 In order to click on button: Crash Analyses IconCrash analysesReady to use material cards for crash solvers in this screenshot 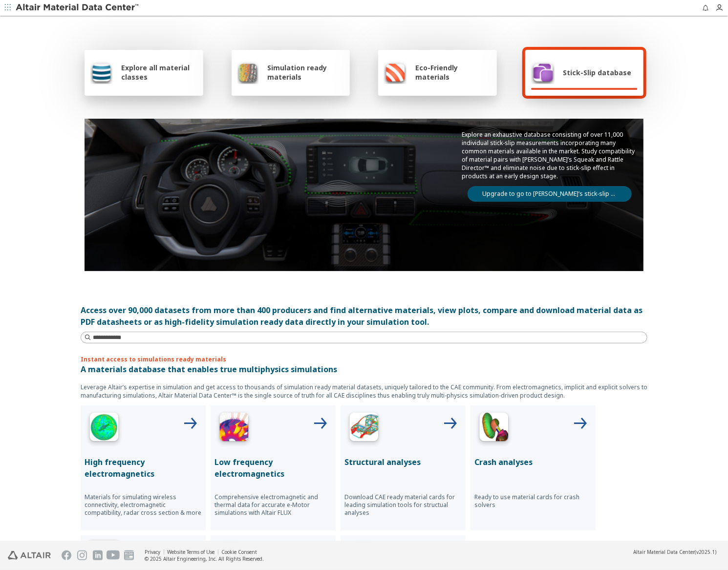, I will do `click(533, 468)`.